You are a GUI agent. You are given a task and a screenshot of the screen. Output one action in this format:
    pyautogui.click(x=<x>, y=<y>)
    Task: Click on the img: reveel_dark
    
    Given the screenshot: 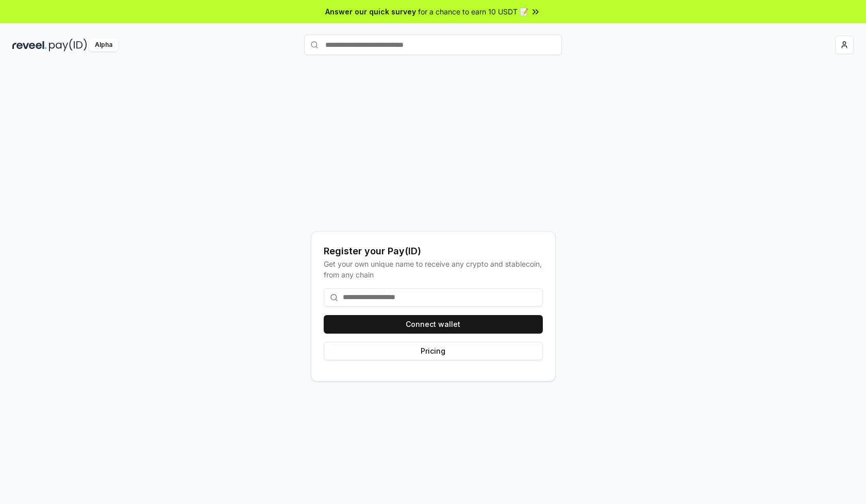 What is the action you would take?
    pyautogui.click(x=29, y=45)
    